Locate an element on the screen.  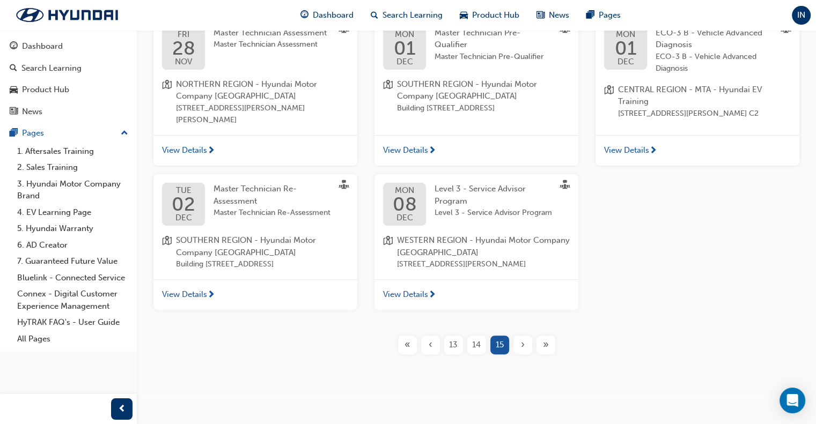
span: Pages is located at coordinates (609, 15).